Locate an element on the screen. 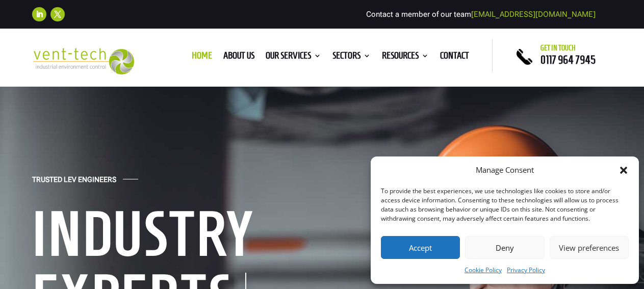 The height and width of the screenshot is (289, 644). div: To provide the best experiences, we use technologies like cookies to store and/or access device i... is located at coordinates (504, 205).